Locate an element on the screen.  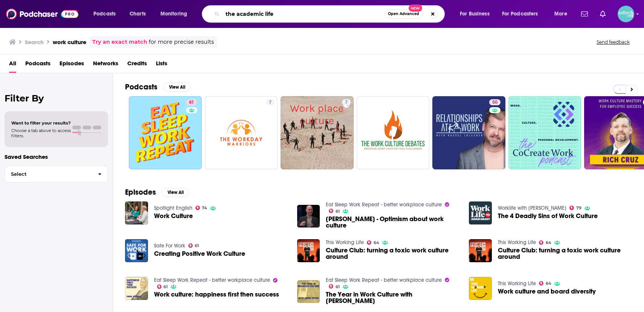
img: Podchaser - Follow, Share and Rate Podcasts is located at coordinates (42, 14).